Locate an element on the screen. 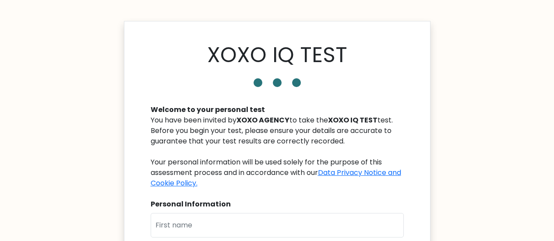 This screenshot has width=554, height=241. a: Data Privacy Notice and Cookie Policy. is located at coordinates (276, 178).